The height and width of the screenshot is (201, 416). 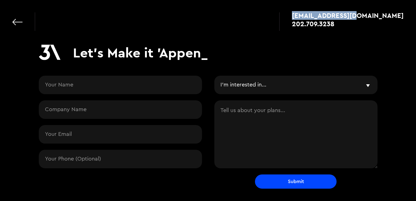 I want to click on input: Your Email, so click(x=121, y=134).